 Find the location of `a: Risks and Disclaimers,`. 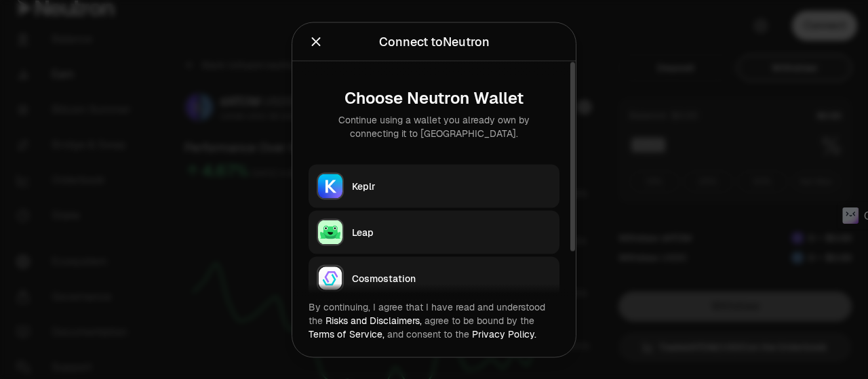

a: Risks and Disclaimers, is located at coordinates (374, 320).